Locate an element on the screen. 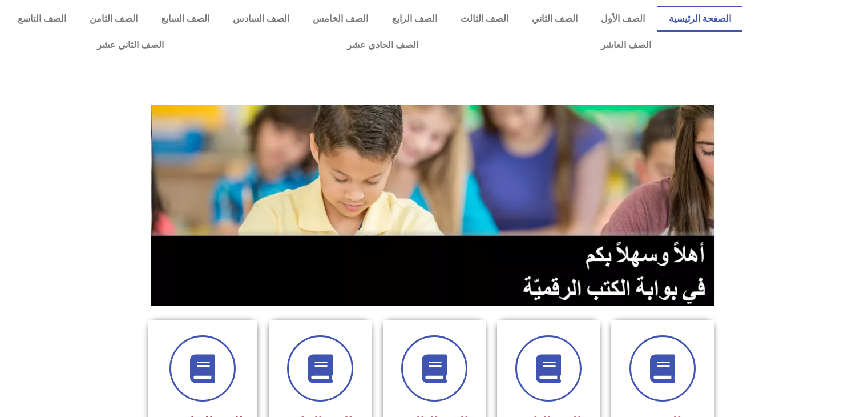 The image size is (868, 417). a: الصف السابع is located at coordinates (185, 19).